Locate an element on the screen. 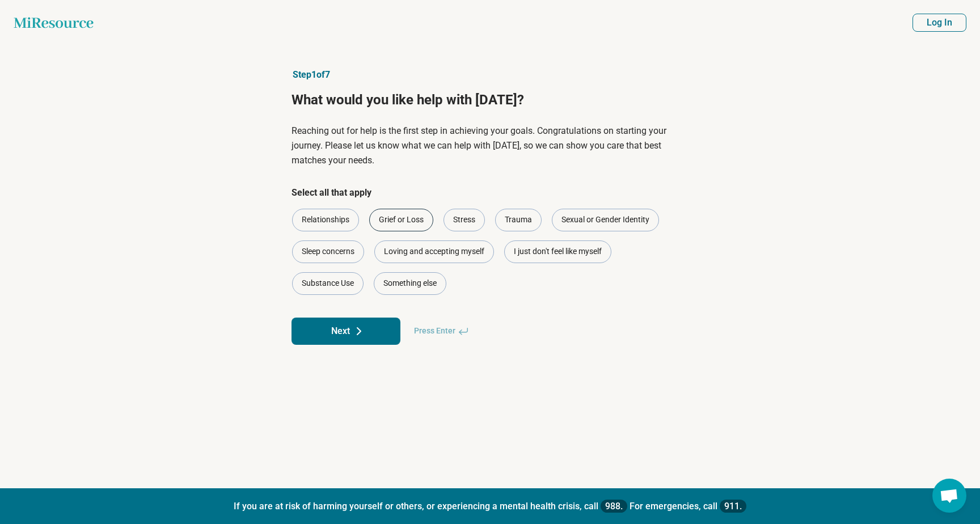 This screenshot has width=980, height=524. p: Reaching out for help is the first step in achieving your goals. Congratulations on starting your... is located at coordinates (490, 145).